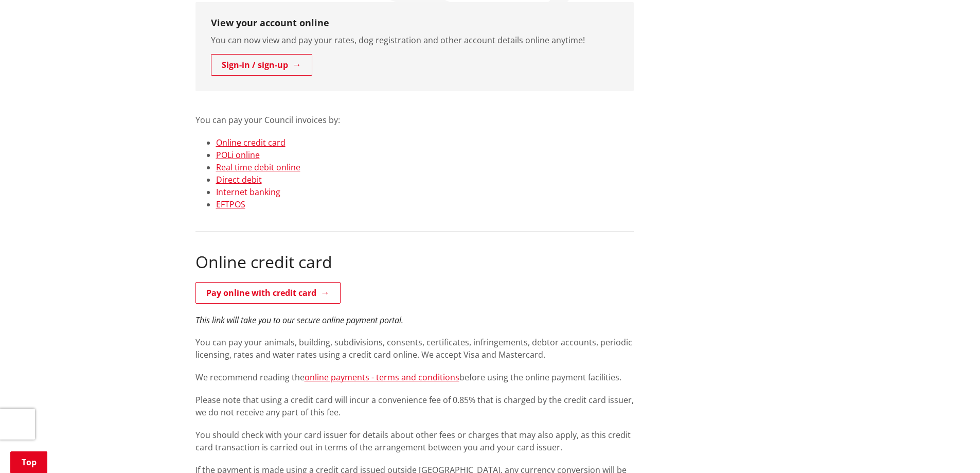  Describe the element at coordinates (250, 142) in the screenshot. I see `a: Online credit card` at that location.